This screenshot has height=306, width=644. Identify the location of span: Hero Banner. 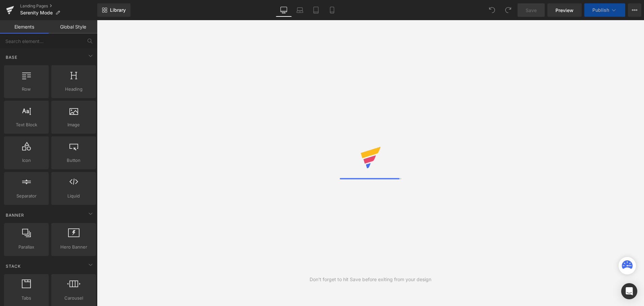
(73, 247).